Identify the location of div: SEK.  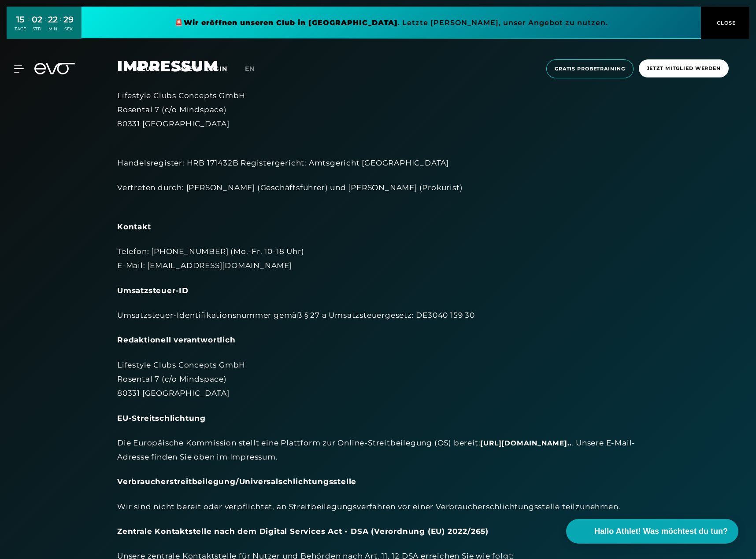
(68, 29).